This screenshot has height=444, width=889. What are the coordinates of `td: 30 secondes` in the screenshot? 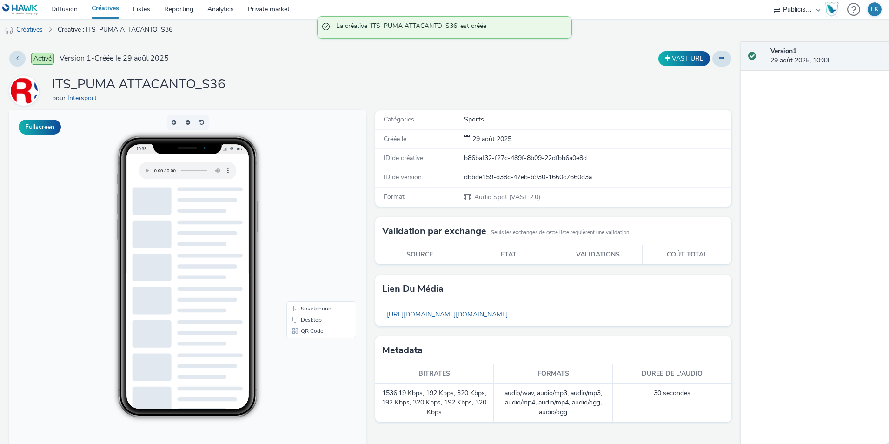 It's located at (672, 403).